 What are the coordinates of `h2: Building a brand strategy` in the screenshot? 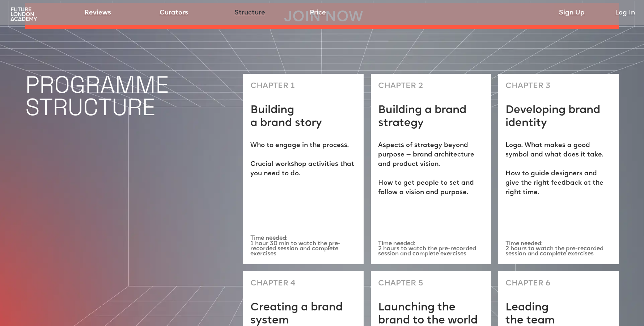 It's located at (431, 117).